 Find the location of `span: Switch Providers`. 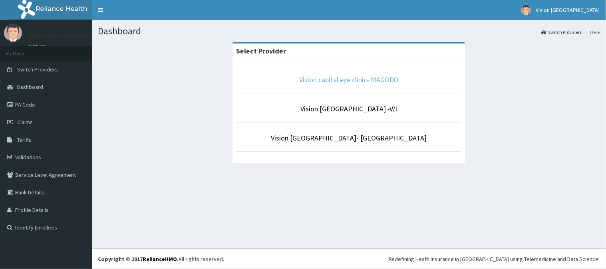

span: Switch Providers is located at coordinates (38, 70).